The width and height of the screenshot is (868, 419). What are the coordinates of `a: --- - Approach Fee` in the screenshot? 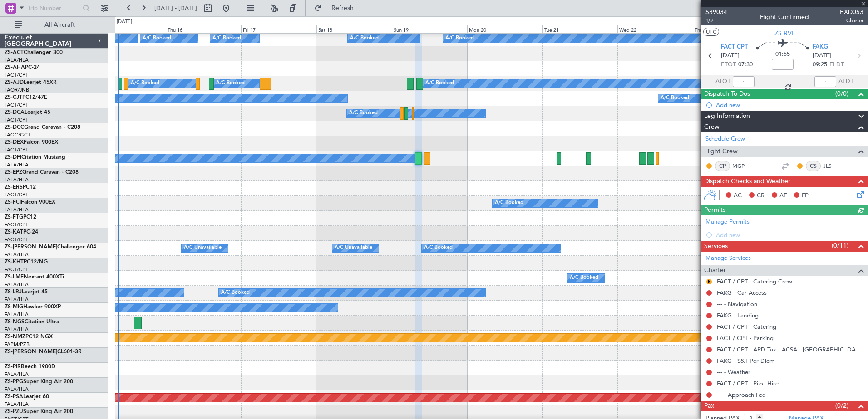 It's located at (740, 394).